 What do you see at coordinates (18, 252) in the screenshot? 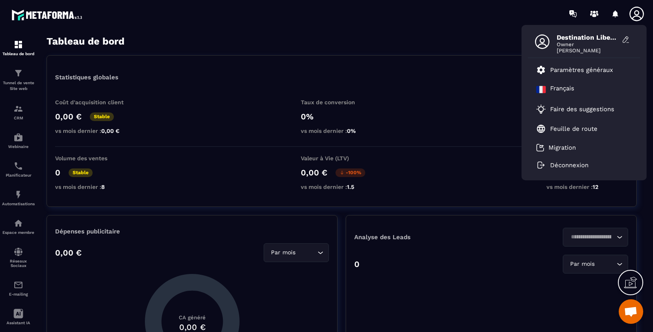
I see `img: social-network` at bounding box center [18, 252].